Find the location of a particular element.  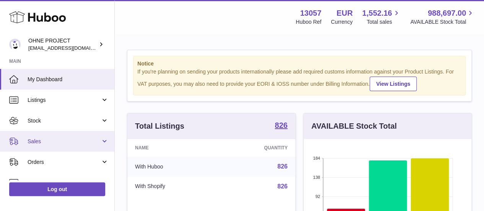

div: Currency is located at coordinates (341, 22).